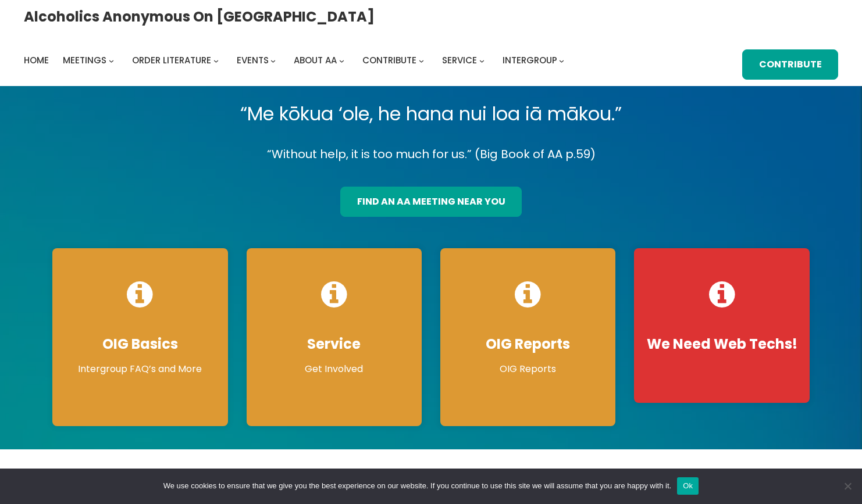 The height and width of the screenshot is (504, 862). What do you see at coordinates (334, 344) in the screenshot?
I see `h4: Service` at bounding box center [334, 344].